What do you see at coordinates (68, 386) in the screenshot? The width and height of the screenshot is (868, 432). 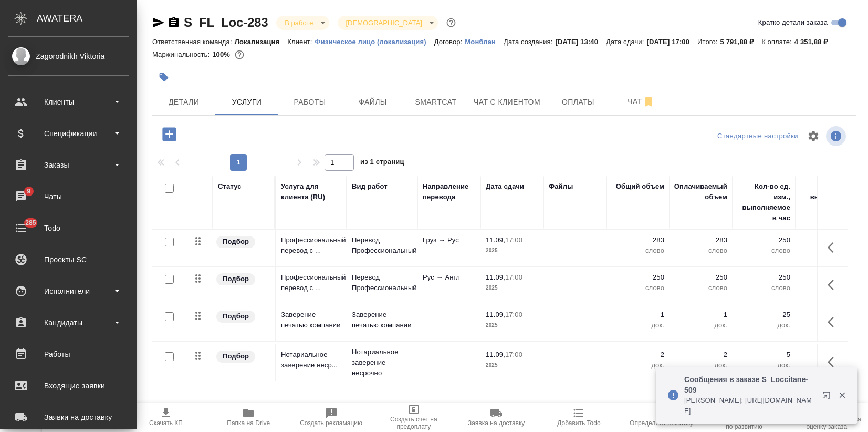 I see `a: Входящие заявки` at bounding box center [68, 386].